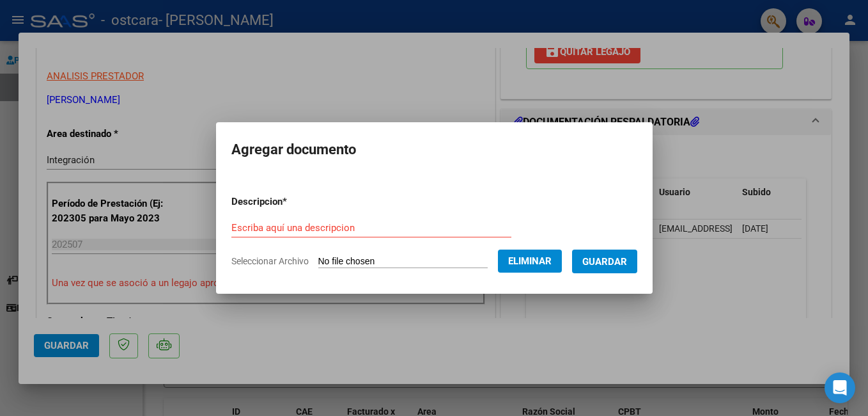 The width and height of the screenshot is (868, 416). What do you see at coordinates (530, 261) in the screenshot?
I see `button: Eliminar` at bounding box center [530, 261].